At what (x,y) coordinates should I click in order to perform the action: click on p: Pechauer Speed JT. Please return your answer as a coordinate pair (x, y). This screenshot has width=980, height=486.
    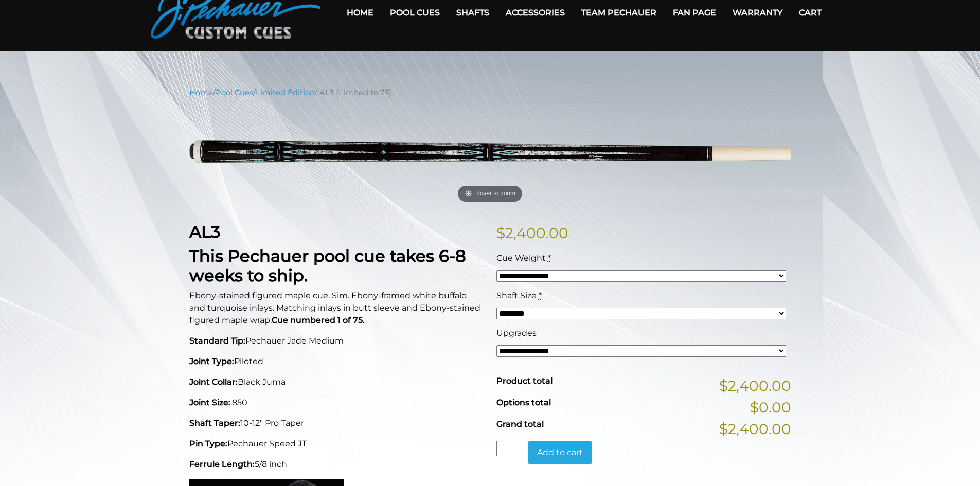
    Looking at the image, I should click on (337, 444).